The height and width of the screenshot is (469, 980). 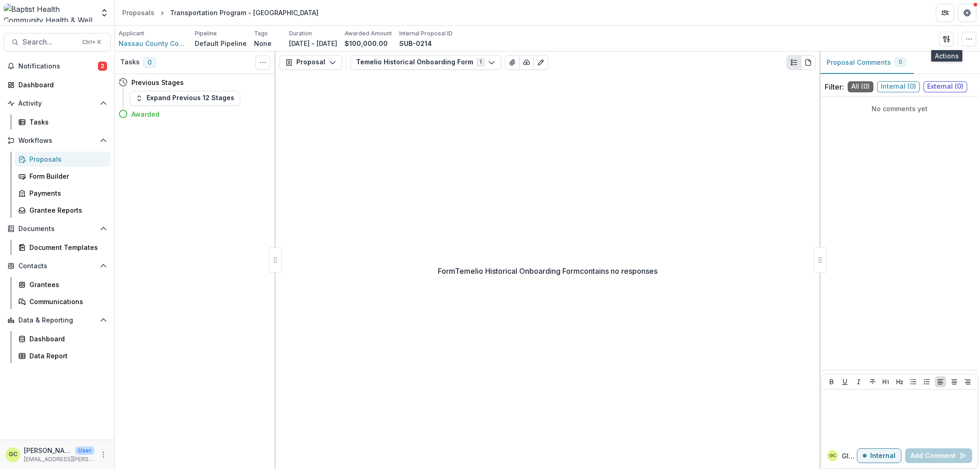 I want to click on p: Default Pipeline, so click(x=221, y=43).